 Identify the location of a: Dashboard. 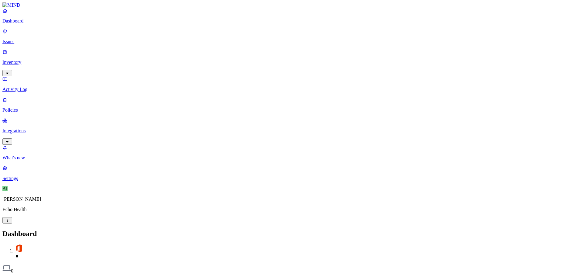
(289, 16).